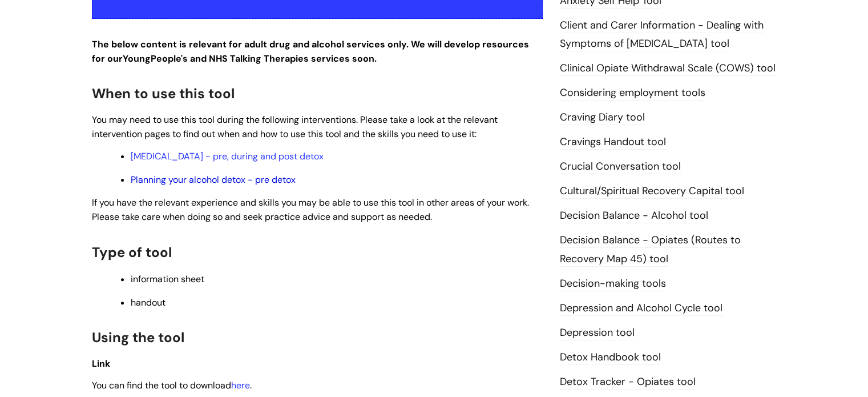  Describe the element at coordinates (628, 382) in the screenshot. I see `a: Detox Tracker - Opiates tool` at that location.